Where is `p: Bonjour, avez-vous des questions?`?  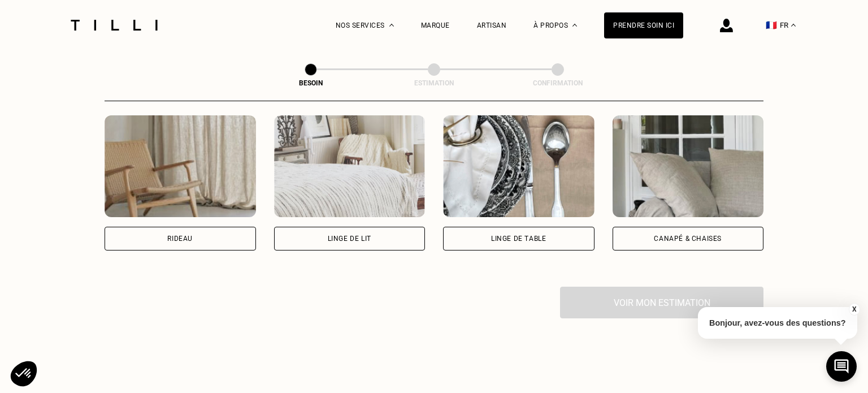 p: Bonjour, avez-vous des questions? is located at coordinates (777, 323).